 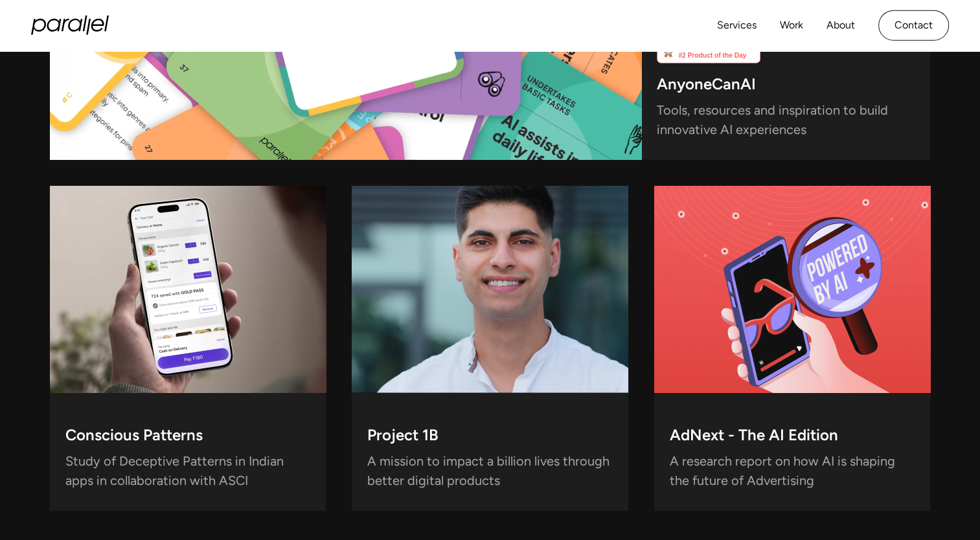 I want to click on a: AdNext - The AI EditionA research report on how AI is shaping the future of Advertising, so click(x=792, y=348).